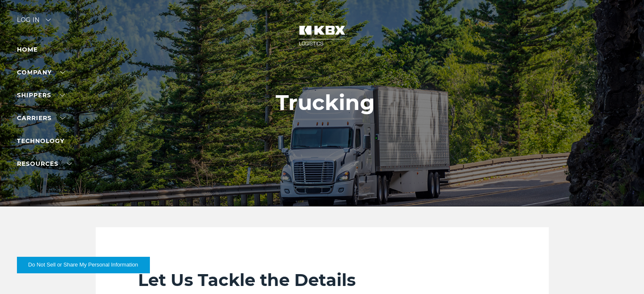 This screenshot has width=644, height=294. Describe the element at coordinates (27, 49) in the screenshot. I see `a: Home` at that location.